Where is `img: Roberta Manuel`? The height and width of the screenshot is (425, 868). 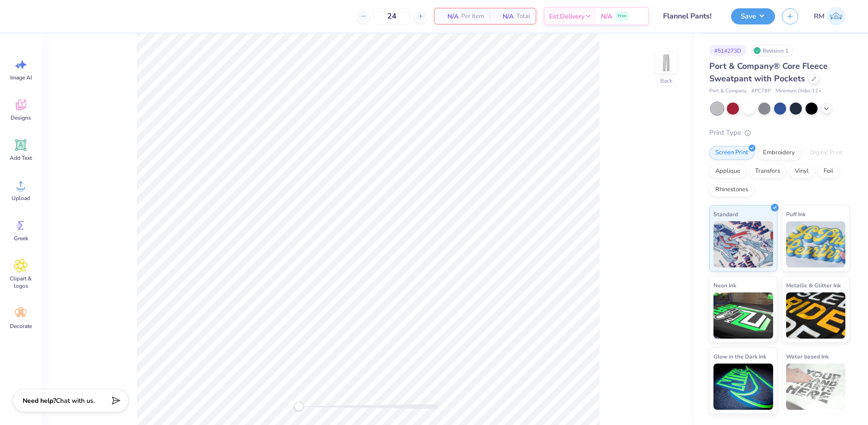
img: Roberta Manuel is located at coordinates (836, 16).